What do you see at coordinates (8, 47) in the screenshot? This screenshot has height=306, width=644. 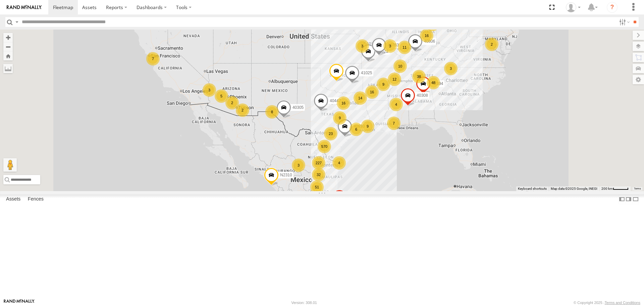 I see `button: Zoom out` at bounding box center [8, 47].